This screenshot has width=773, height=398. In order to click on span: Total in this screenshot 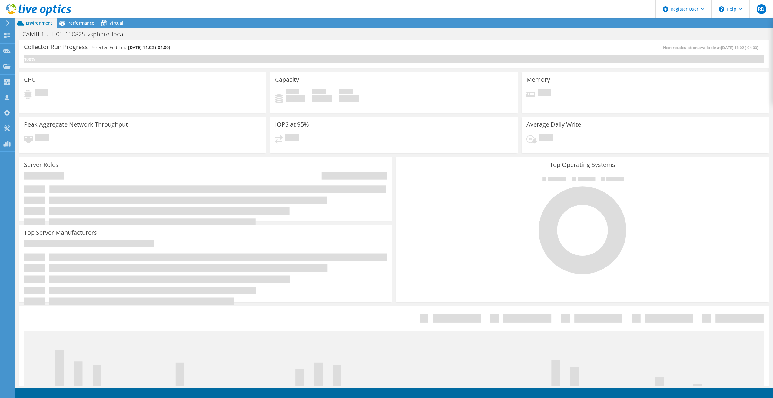, I will do `click(346, 92)`.